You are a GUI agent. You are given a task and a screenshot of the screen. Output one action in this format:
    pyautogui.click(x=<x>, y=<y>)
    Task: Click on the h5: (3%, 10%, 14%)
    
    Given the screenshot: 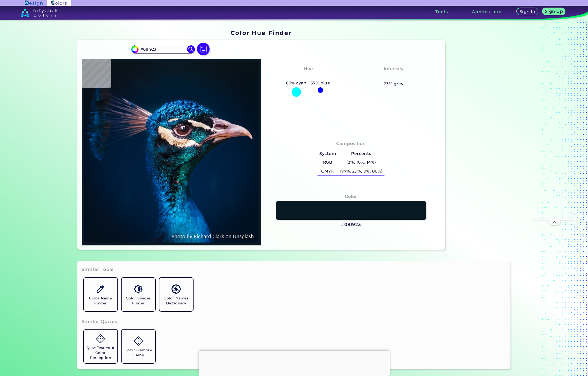 What is the action you would take?
    pyautogui.click(x=361, y=163)
    